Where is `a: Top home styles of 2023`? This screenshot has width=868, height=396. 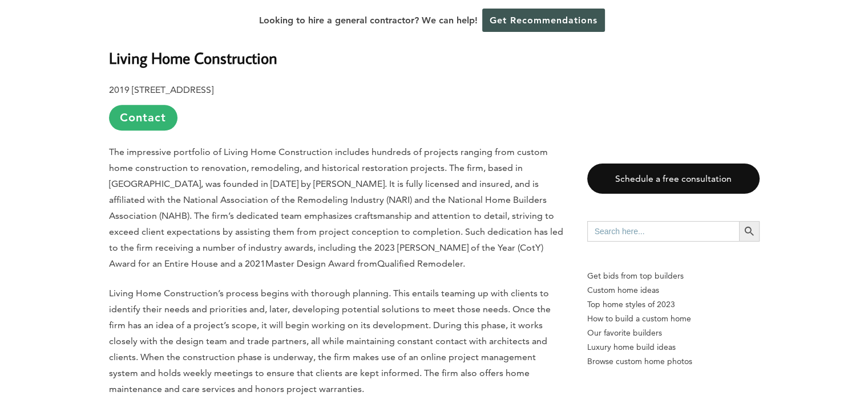 a: Top home styles of 2023 is located at coordinates (673, 305).